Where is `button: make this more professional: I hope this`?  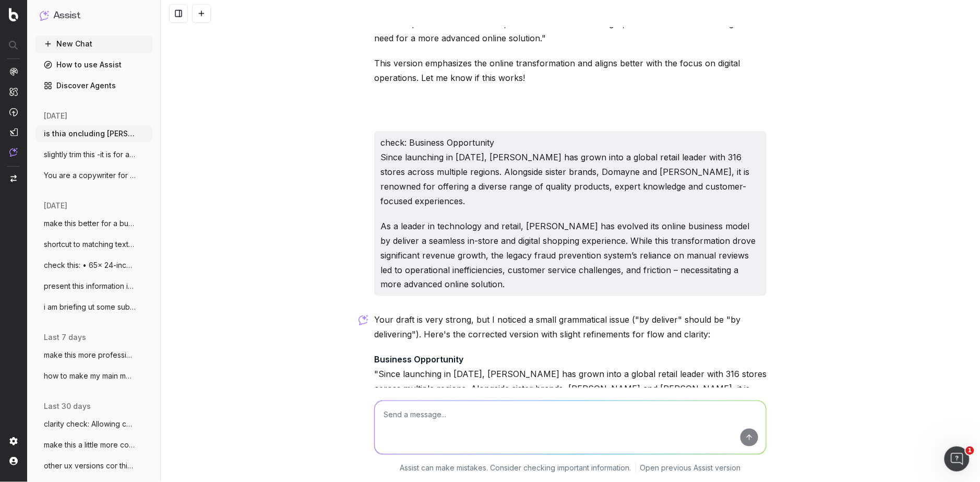
button: make this more professional: I hope this is located at coordinates (94, 355).